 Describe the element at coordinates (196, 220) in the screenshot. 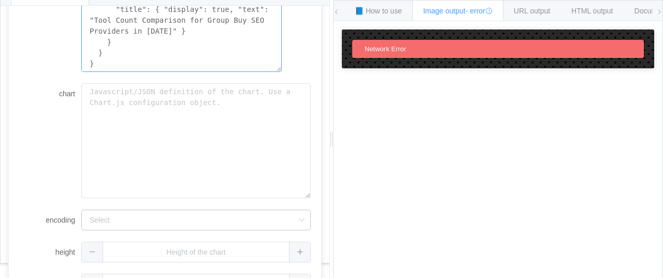

I see `input: Select` at that location.